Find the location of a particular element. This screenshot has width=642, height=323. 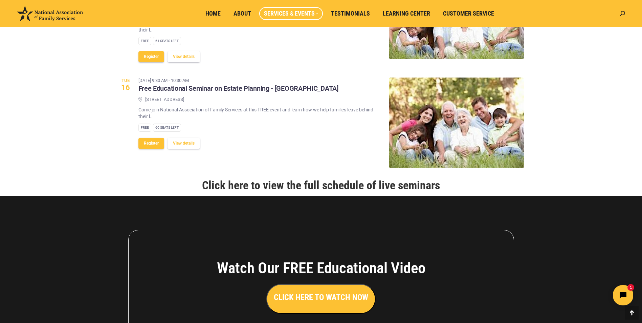

button: Open chat widget is located at coordinates (100, 16).